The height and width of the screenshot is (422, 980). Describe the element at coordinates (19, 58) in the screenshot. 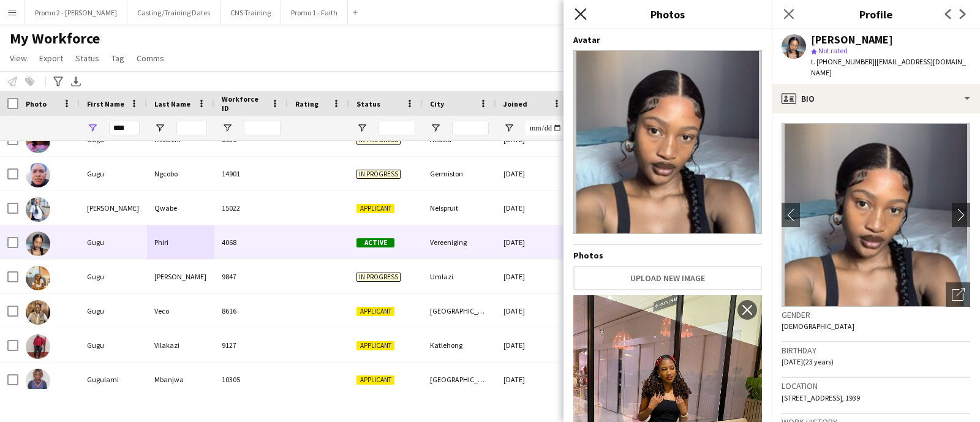

I see `a: View` at that location.